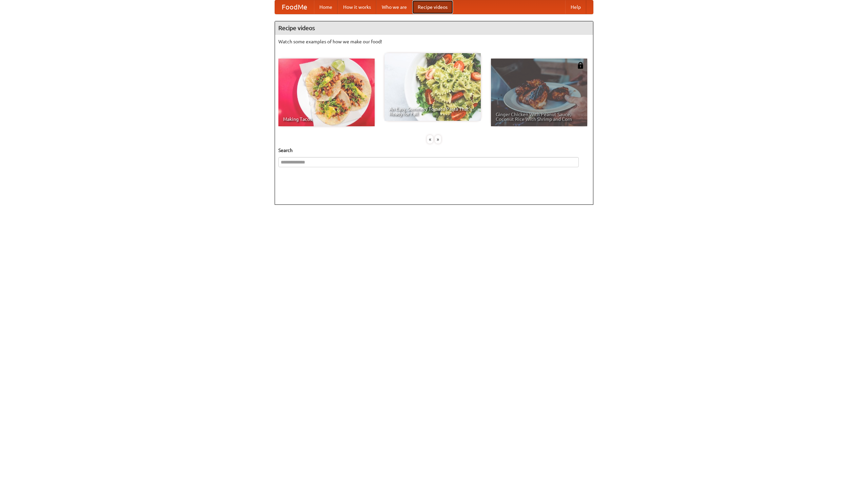  Describe the element at coordinates (434, 42) in the screenshot. I see `p: Watch some examples of how we make our food!` at that location.